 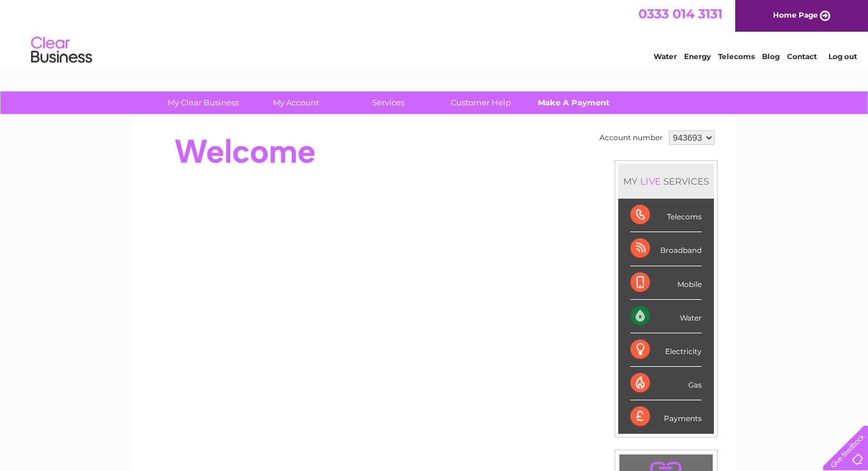 What do you see at coordinates (736, 56) in the screenshot?
I see `a: Telecoms` at bounding box center [736, 56].